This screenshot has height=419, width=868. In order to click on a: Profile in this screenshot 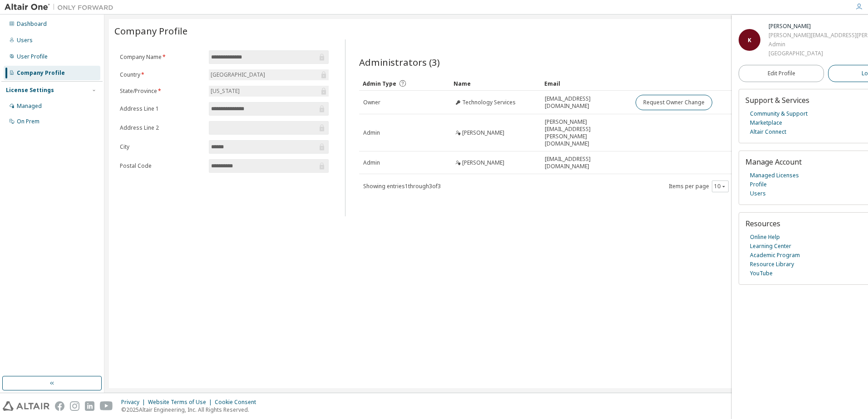, I will do `click(758, 185)`.